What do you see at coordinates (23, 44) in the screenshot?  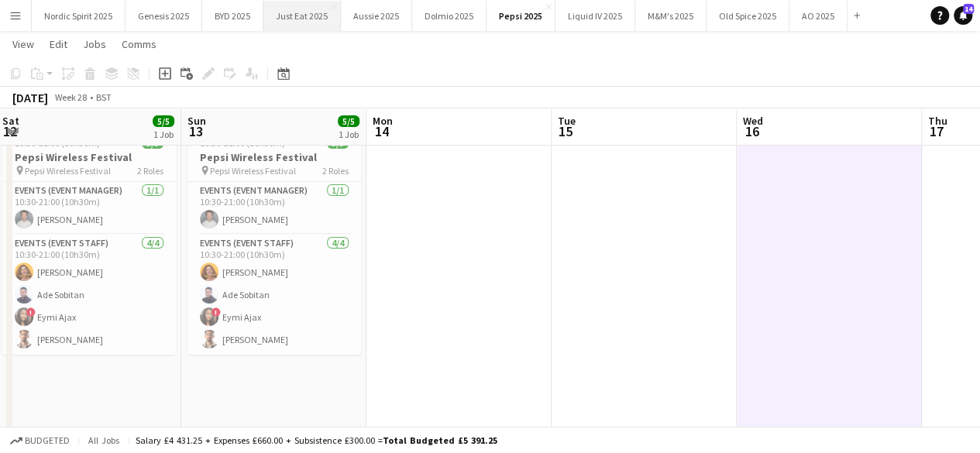 I see `a: View` at bounding box center [23, 44].